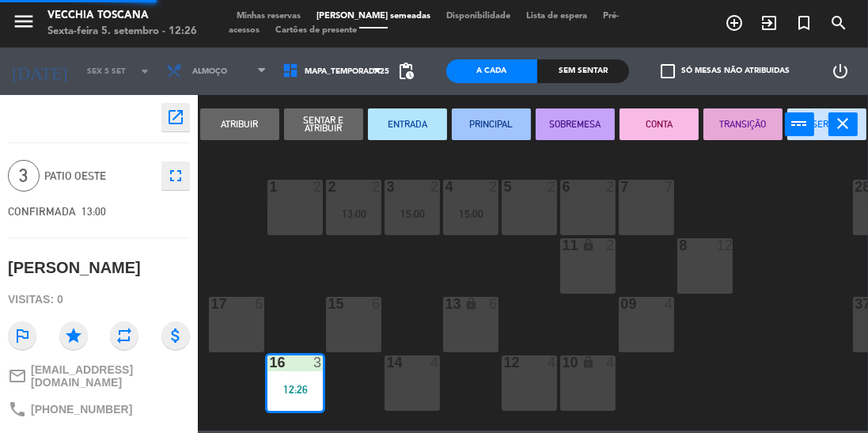  What do you see at coordinates (562, 245) in the screenshot?
I see `div: 11` at bounding box center [562, 245].